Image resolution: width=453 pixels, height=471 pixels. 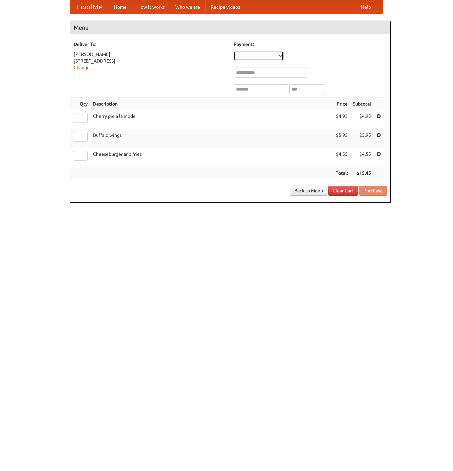 What do you see at coordinates (362, 104) in the screenshot?
I see `th: Subtotal` at bounding box center [362, 104].